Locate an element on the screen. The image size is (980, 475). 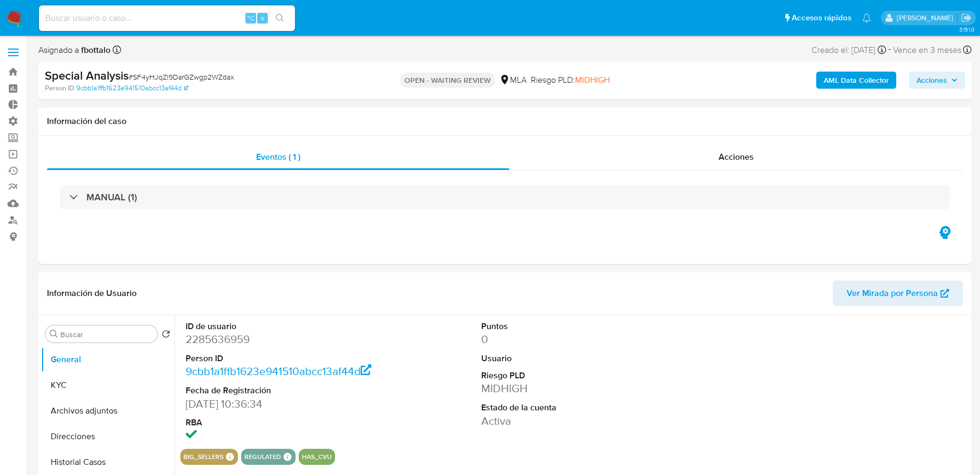
button: Buscar is located at coordinates (54, 334).